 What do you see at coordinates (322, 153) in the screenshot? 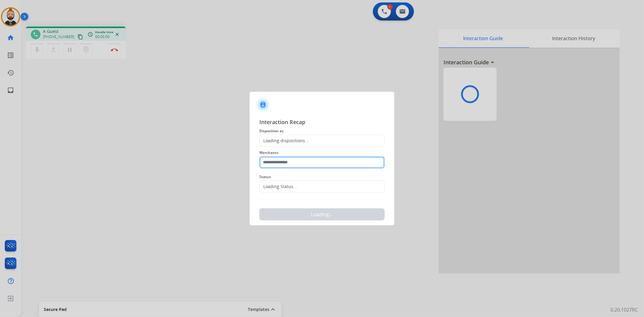
I see `span: Merchants` at bounding box center [322, 153].